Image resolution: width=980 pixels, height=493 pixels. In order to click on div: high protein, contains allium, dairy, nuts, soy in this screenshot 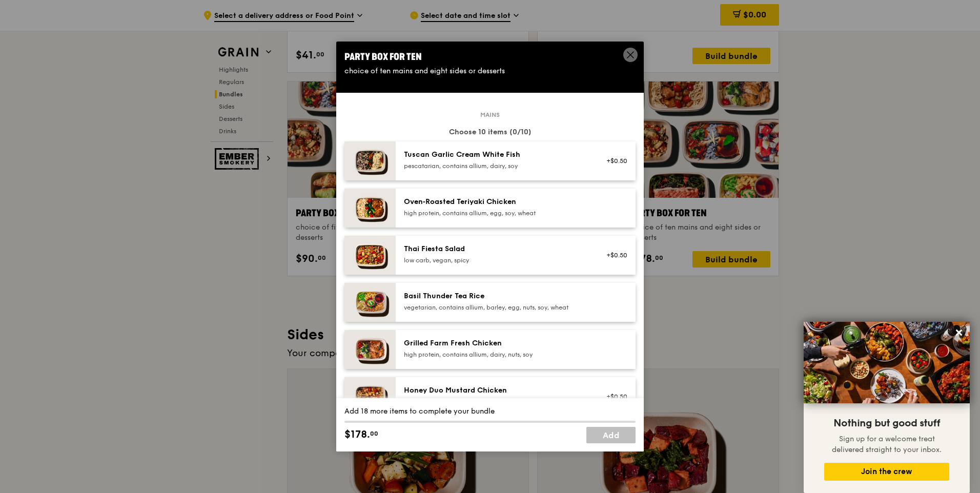, I will do `click(496, 354)`.